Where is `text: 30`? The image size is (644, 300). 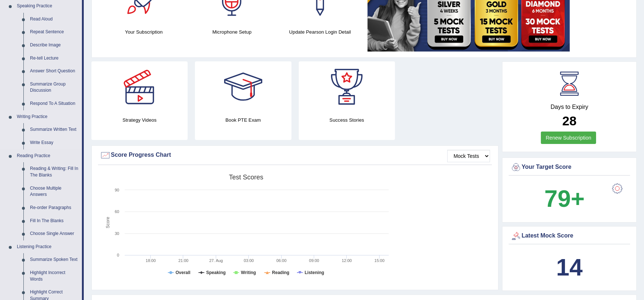 text: 30 is located at coordinates (117, 234).